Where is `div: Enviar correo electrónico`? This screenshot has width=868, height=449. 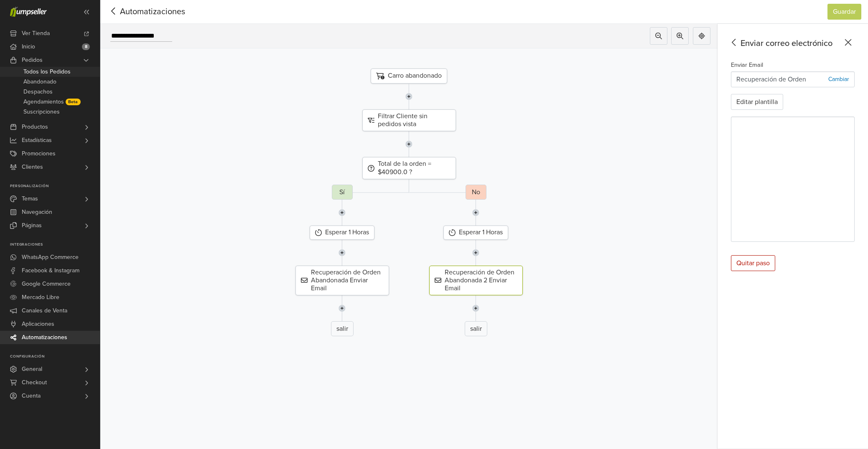
div: Enviar correo electrónico is located at coordinates (791, 43).